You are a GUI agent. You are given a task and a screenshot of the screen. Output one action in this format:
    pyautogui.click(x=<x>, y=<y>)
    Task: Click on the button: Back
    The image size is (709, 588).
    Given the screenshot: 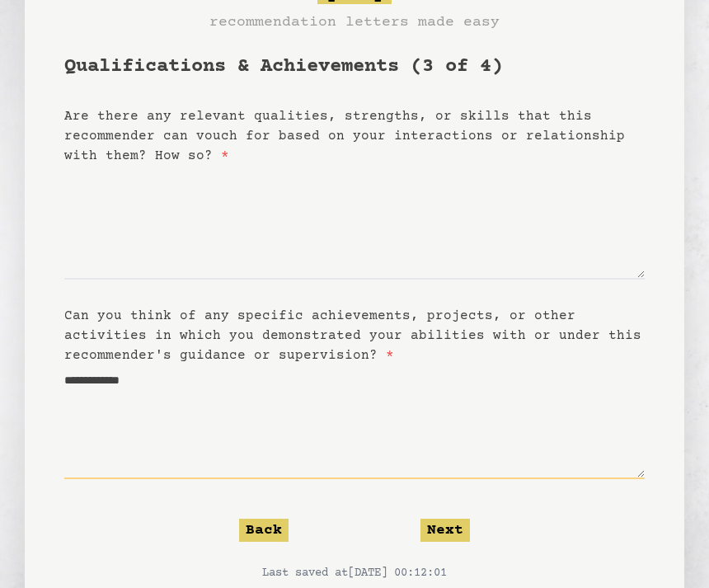 What is the action you would take?
    pyautogui.click(x=264, y=531)
    